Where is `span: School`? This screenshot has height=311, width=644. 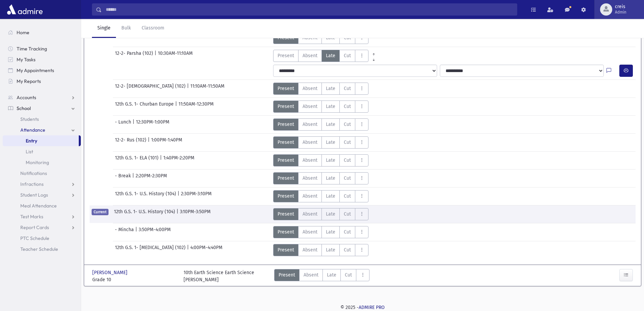 span: School is located at coordinates (24, 108).